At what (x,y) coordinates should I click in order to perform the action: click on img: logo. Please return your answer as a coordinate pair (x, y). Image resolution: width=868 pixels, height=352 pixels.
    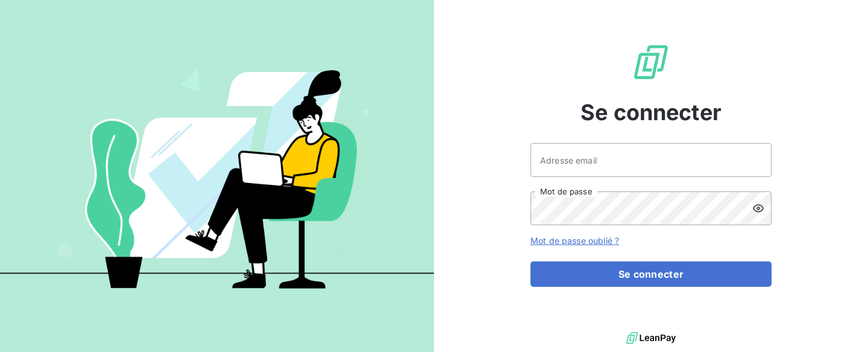
    Looking at the image, I should click on (651, 338).